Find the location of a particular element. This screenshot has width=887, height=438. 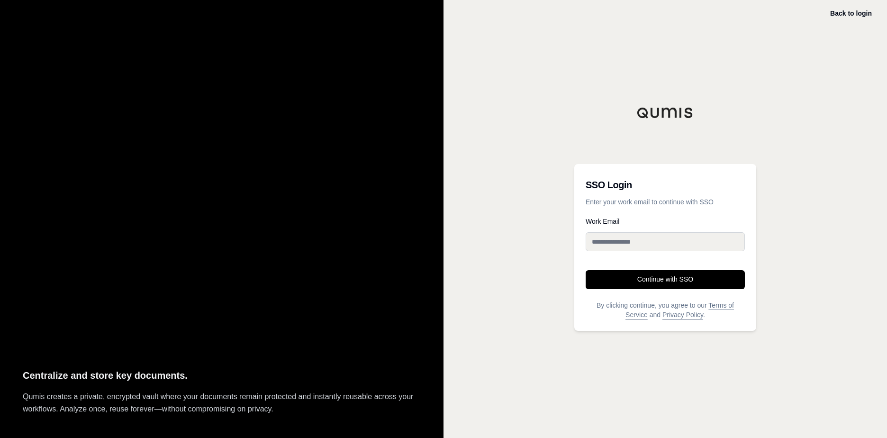

h3: SSO Login is located at coordinates (665, 185).